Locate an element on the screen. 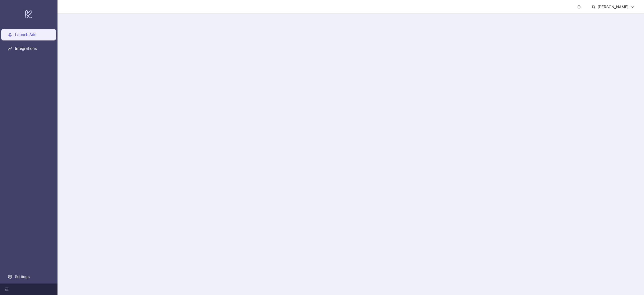 The width and height of the screenshot is (644, 295). span: down is located at coordinates (633, 7).